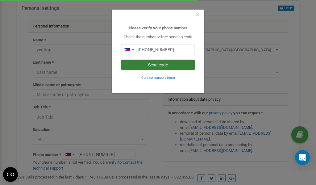 This screenshot has width=316, height=185. What do you see at coordinates (158, 28) in the screenshot?
I see `b: Please verify your phone number` at bounding box center [158, 28].